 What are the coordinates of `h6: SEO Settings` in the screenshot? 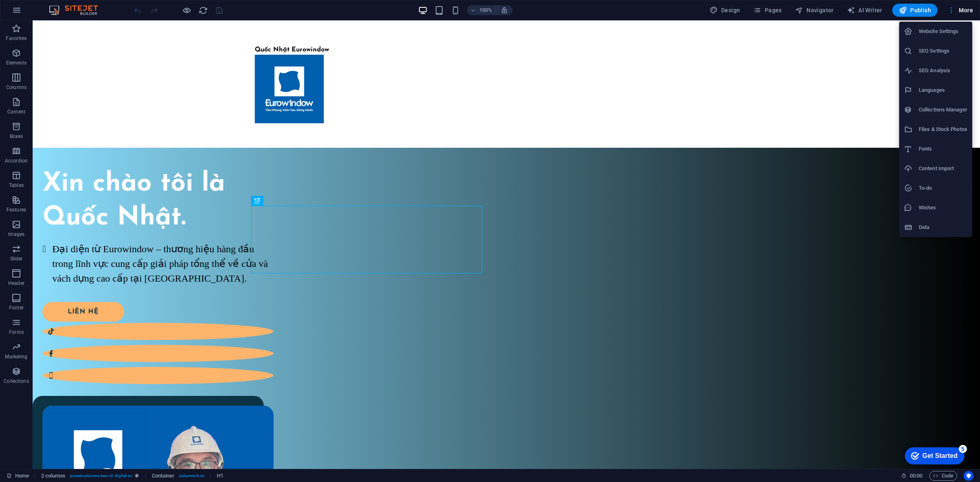 It's located at (943, 51).